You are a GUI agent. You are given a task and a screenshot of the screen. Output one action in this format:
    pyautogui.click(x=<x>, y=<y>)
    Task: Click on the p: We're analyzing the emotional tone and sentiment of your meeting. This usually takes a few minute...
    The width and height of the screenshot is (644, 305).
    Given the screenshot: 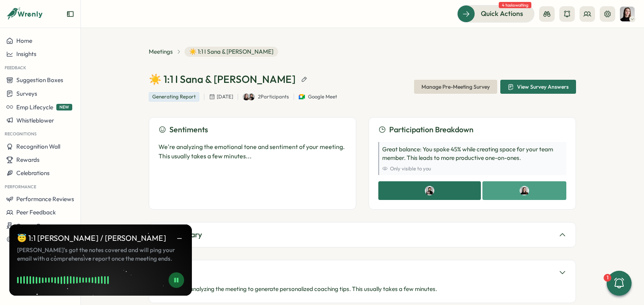 What is the action you would take?
    pyautogui.click(x=252, y=152)
    